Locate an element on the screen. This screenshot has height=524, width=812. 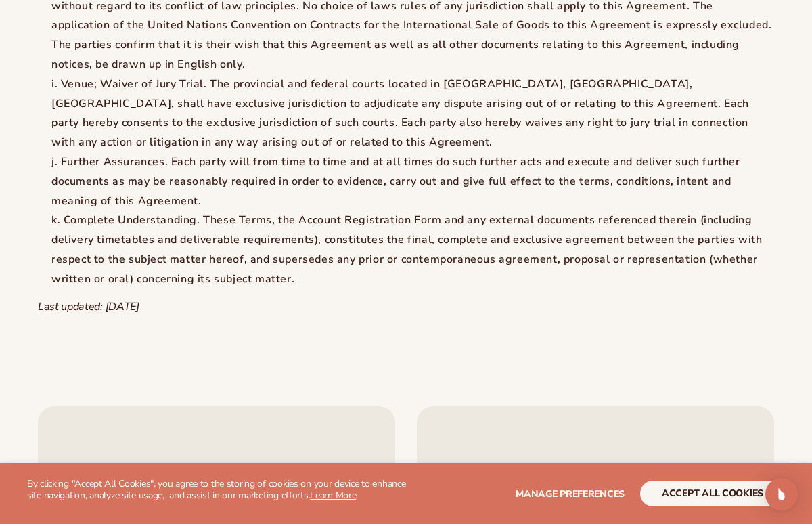
p: By clicking "Accept All Cookies", you agree to the storing of cookies on your device to enhance s... is located at coordinates (217, 490).